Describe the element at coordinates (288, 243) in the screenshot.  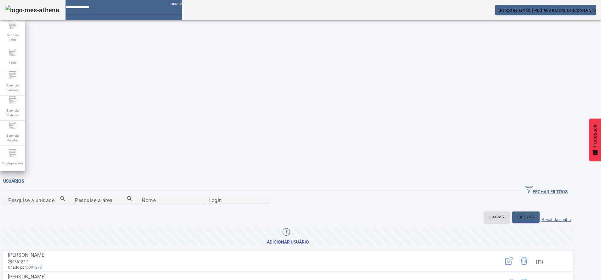
I see `div: Adicionar Usuário` at that location.